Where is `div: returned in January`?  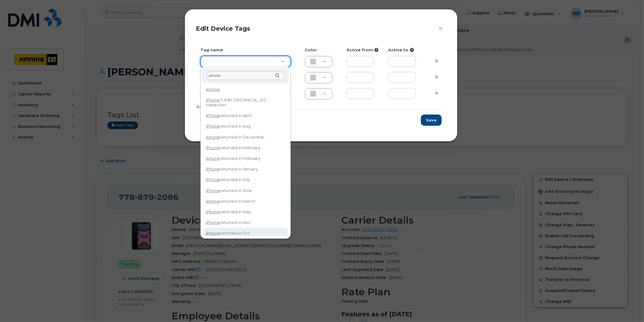
div: returned in January is located at coordinates (245, 169).